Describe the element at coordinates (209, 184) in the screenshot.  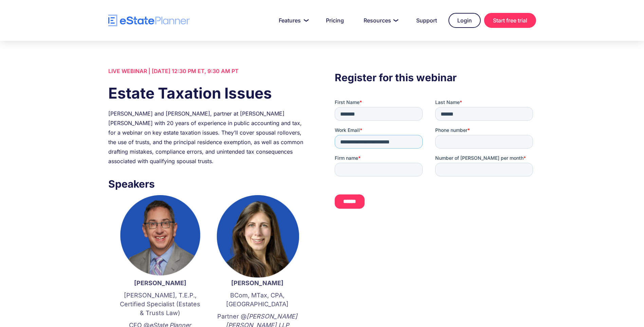
I see `h3: Speakers` at that location.